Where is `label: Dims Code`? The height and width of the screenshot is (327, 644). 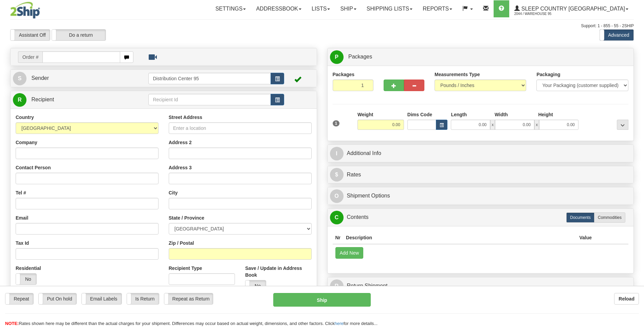
label: Dims Code is located at coordinates (420, 115).